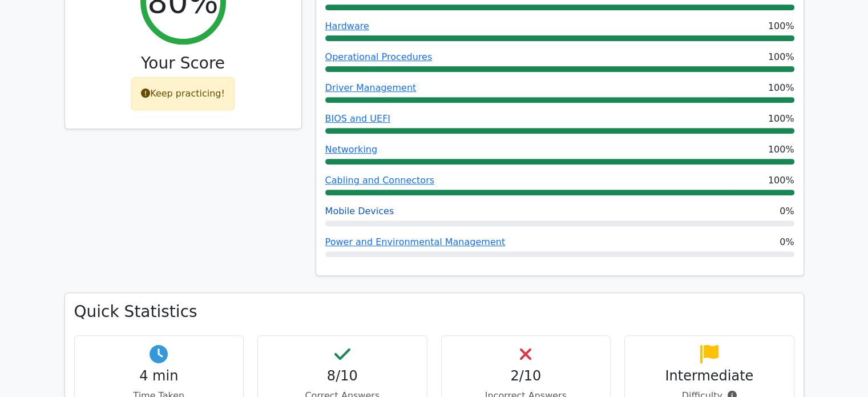 Image resolution: width=868 pixels, height=397 pixels. What do you see at coordinates (434, 311) in the screenshot?
I see `h3: Quick Statistics` at bounding box center [434, 311].